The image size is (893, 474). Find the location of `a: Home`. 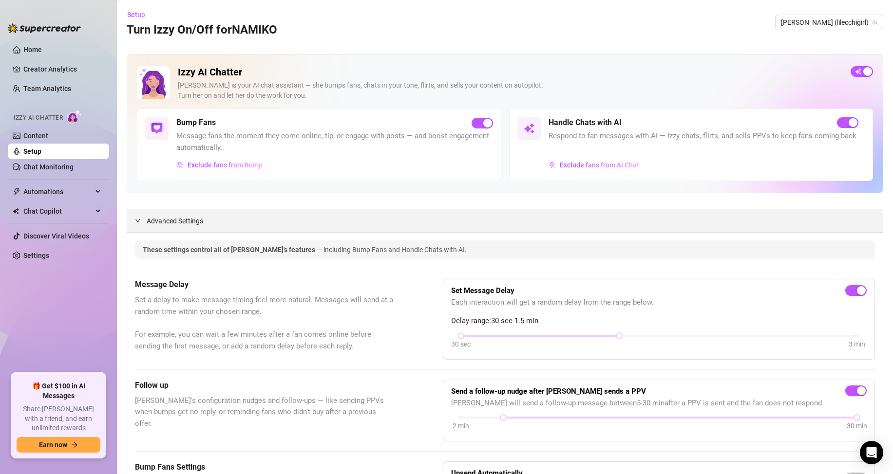

a: Home is located at coordinates (33, 50).